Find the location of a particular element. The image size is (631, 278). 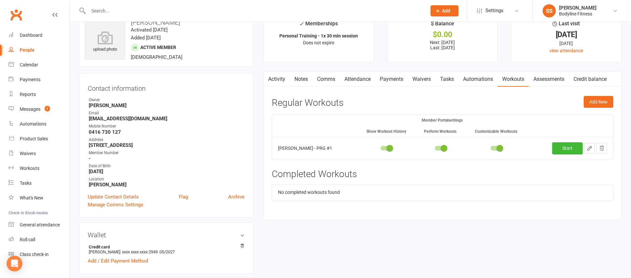

a: Notes is located at coordinates (301, 79).